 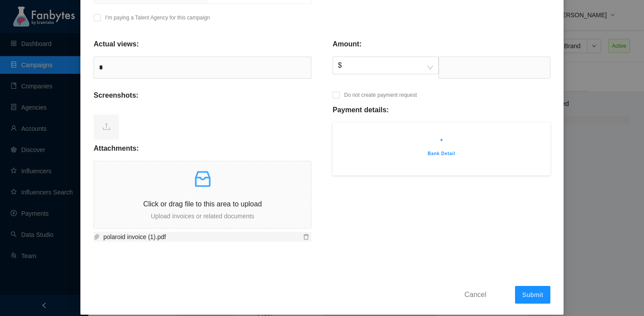 What do you see at coordinates (200, 237) in the screenshot?
I see `span: polaroid invoice (1).pdf` at bounding box center [200, 237].